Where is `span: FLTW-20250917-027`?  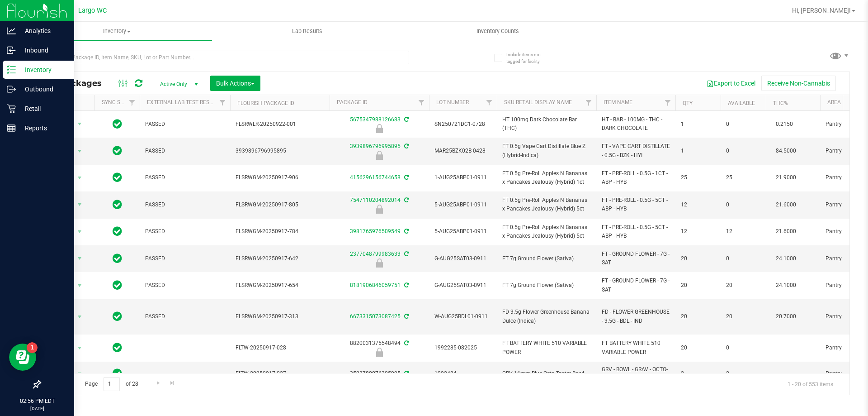 span: FLTW-20250917-027 is located at coordinates (280, 373).